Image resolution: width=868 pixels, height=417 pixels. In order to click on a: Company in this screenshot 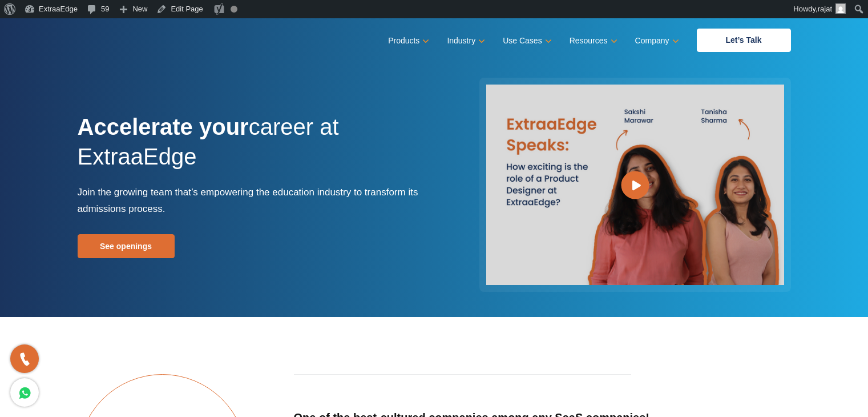, I will do `click(656, 41)`.